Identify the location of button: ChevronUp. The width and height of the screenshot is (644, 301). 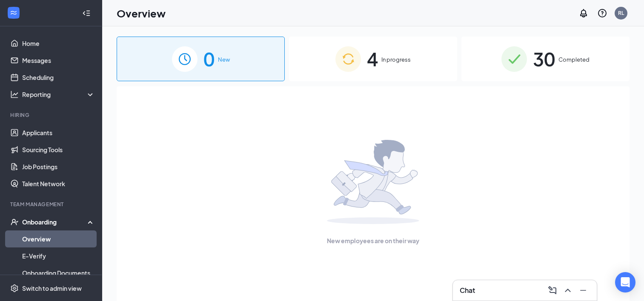
(568, 290).